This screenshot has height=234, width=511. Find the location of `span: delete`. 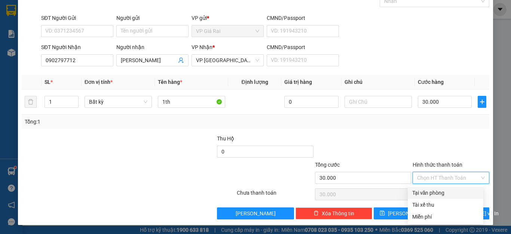

span: delete is located at coordinates (316, 213).